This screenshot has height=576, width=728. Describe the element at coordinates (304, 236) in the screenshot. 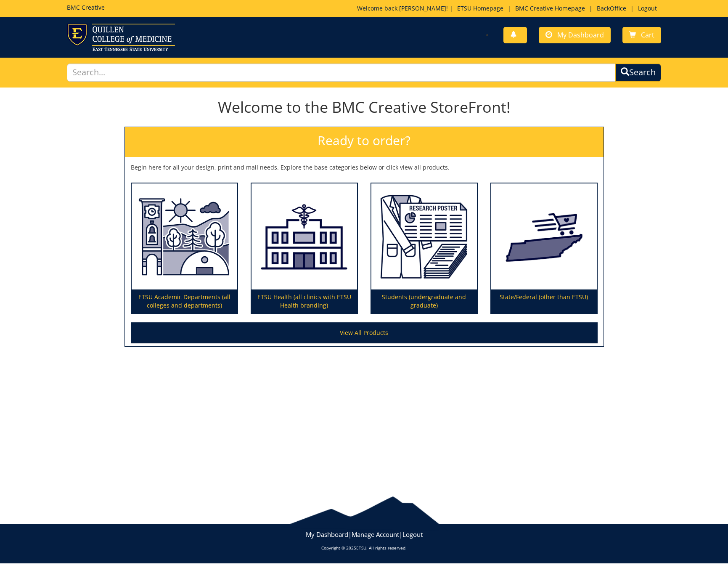

I see `img: ETSU Health (all clinics with ETSU Health branding)` at that location.